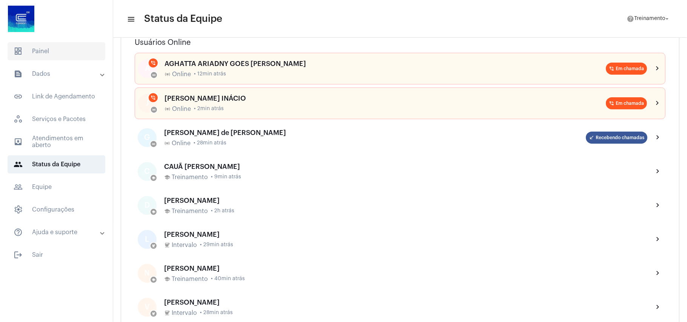  Describe the element at coordinates (56, 142) in the screenshot. I see `span: Atendimentos em aberto` at that location.